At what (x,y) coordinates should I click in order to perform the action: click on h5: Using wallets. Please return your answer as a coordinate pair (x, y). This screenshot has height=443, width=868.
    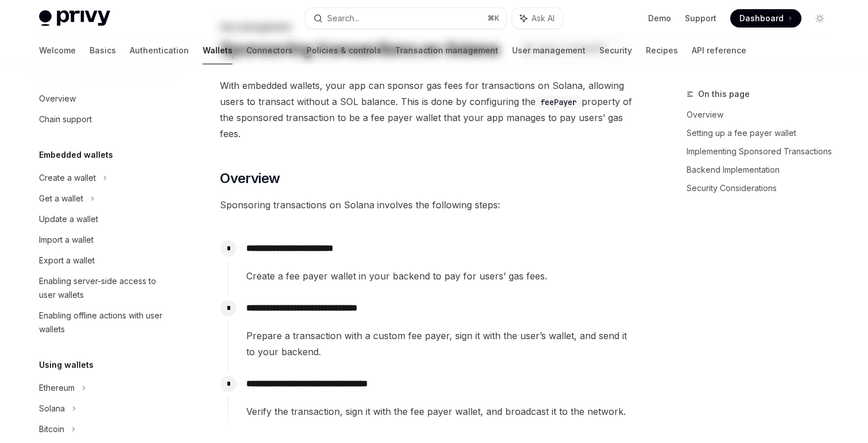
    Looking at the image, I should click on (66, 365).